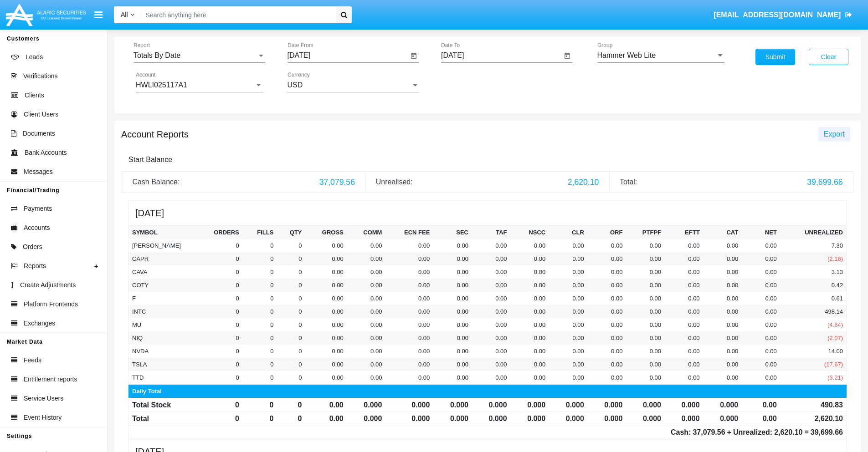  I want to click on span: Client Users, so click(41, 114).